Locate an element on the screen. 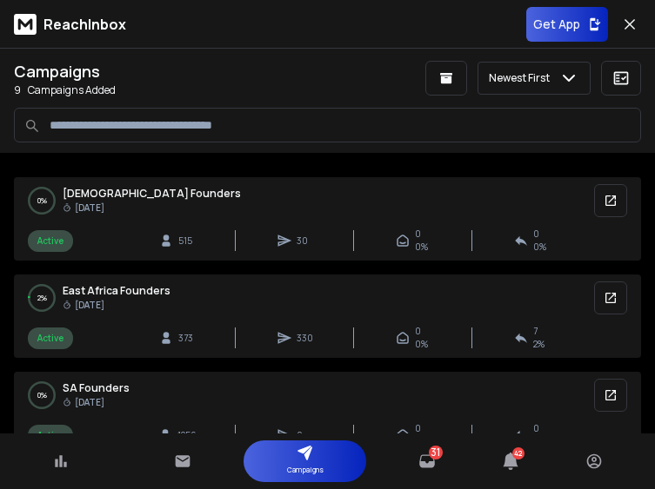  span: 7 is located at coordinates (535, 331).